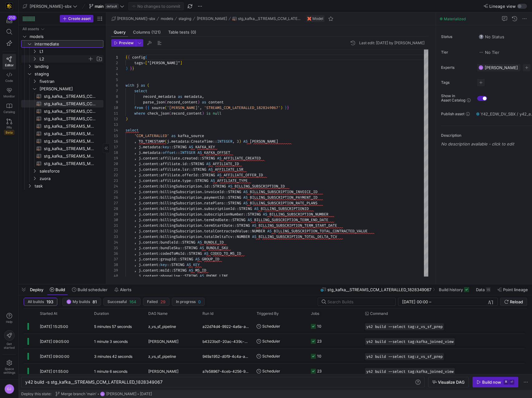  I want to click on span: record_content, so click(187, 113).